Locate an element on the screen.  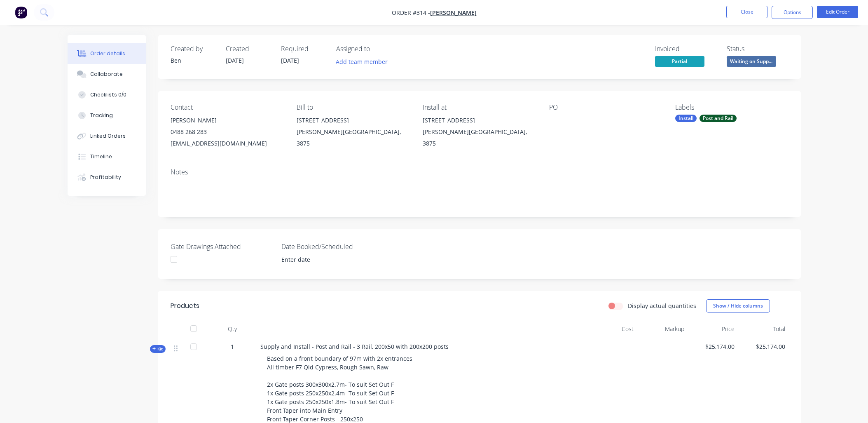
div: PO is located at coordinates (606, 107).